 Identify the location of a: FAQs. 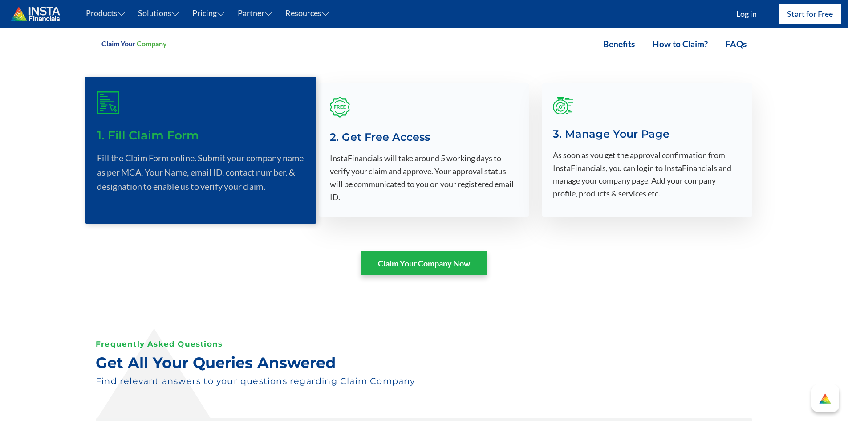
(736, 44).